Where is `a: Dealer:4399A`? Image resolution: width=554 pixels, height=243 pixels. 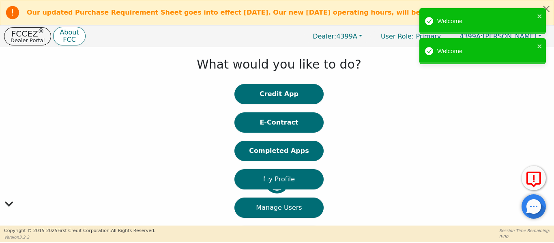
a: Dealer:4399A is located at coordinates (338, 36).